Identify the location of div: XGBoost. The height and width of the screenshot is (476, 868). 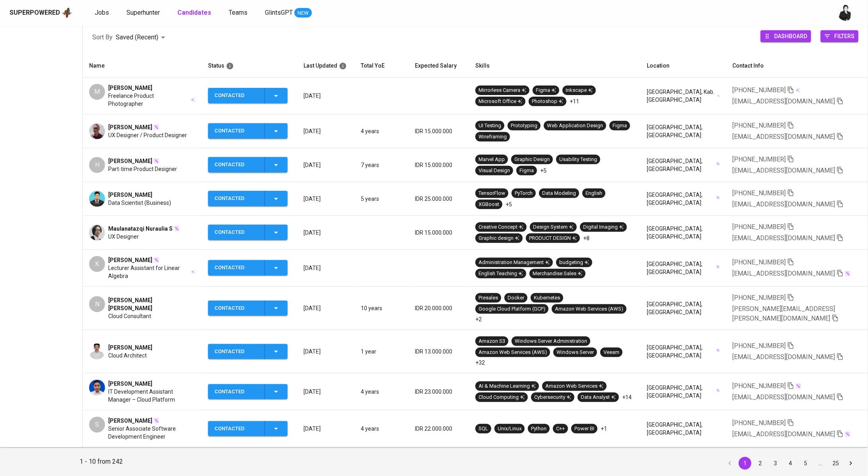
(489, 204).